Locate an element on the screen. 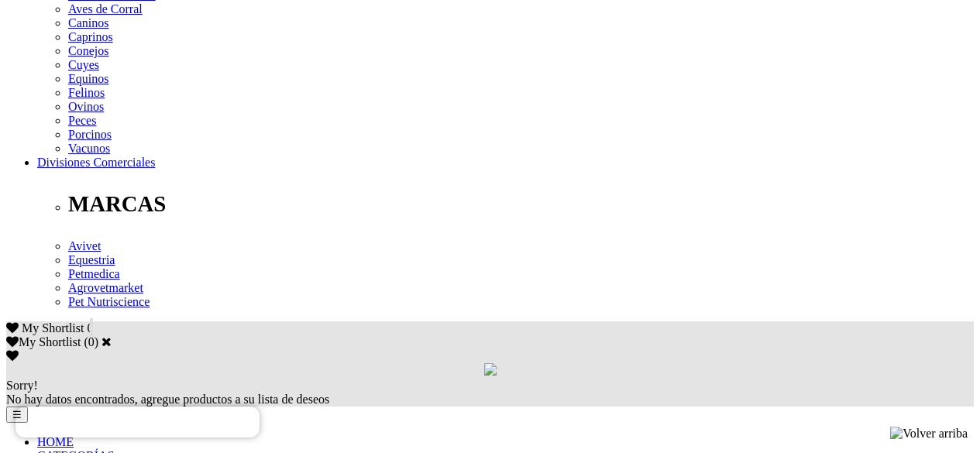 The image size is (980, 453). img: loading.gif is located at coordinates (490, 369).